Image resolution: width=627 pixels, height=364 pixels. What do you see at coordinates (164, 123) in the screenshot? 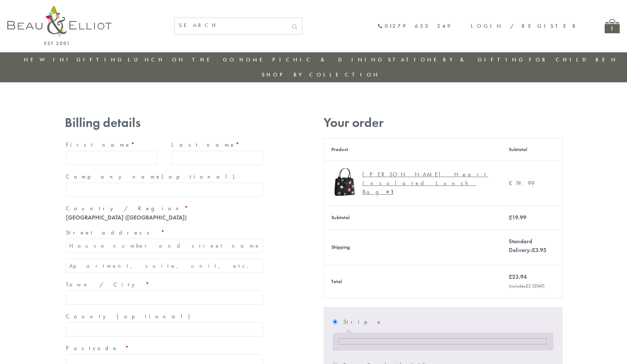
I see `h3: Billing details` at bounding box center [164, 123].